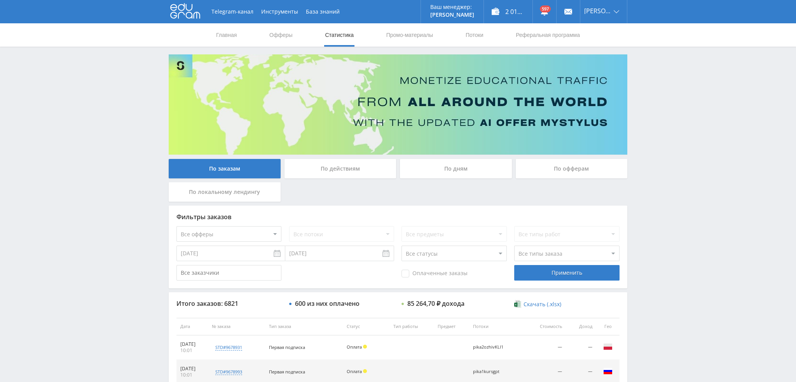  Describe the element at coordinates (434, 273) in the screenshot. I see `span: Оплаченные заказы` at that location.